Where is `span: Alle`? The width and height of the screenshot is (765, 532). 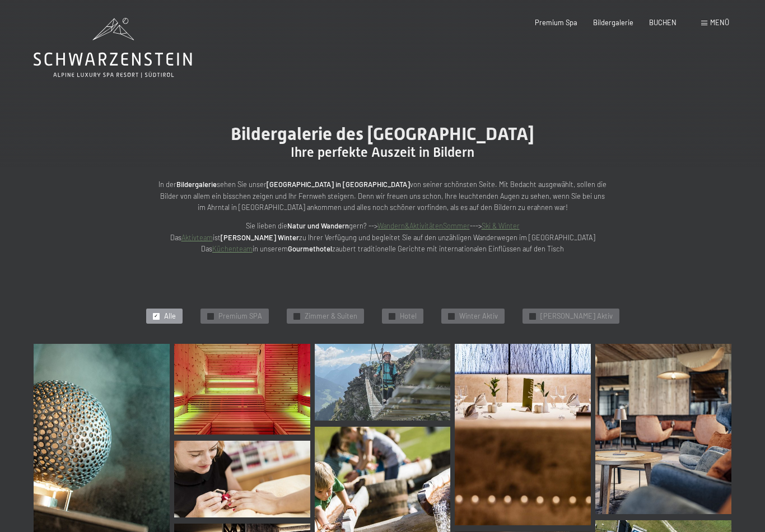 span: Alle is located at coordinates (170, 317).